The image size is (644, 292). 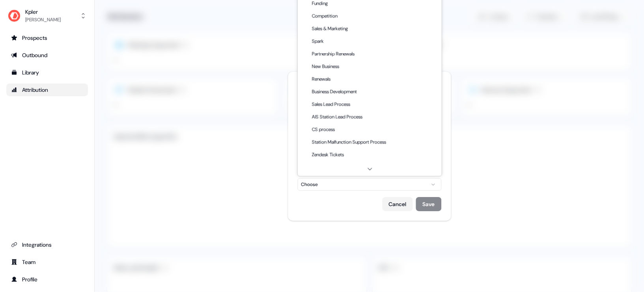 What do you see at coordinates (326, 66) in the screenshot?
I see `span: New Business` at bounding box center [326, 66].